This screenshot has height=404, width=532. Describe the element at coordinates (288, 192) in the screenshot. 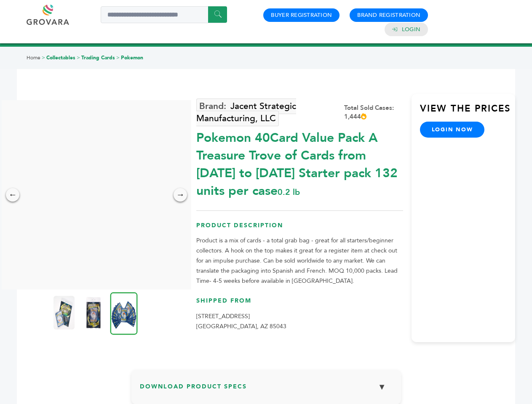

I see `span: 0.2 lb` at that location.